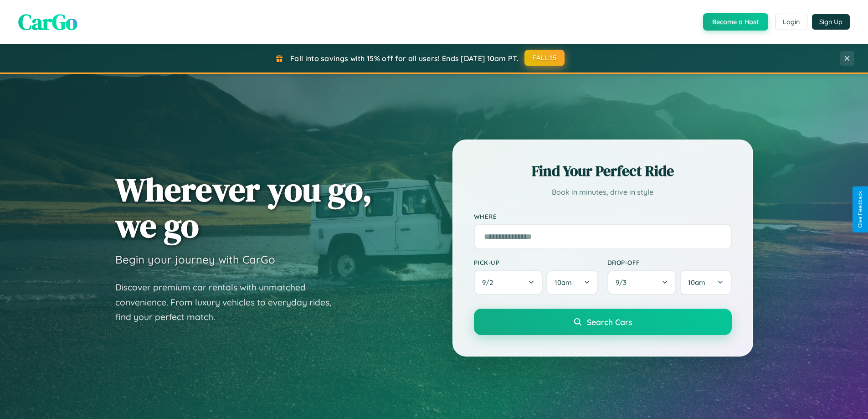 The width and height of the screenshot is (868, 419). What do you see at coordinates (791, 22) in the screenshot?
I see `button: Login` at bounding box center [791, 22].